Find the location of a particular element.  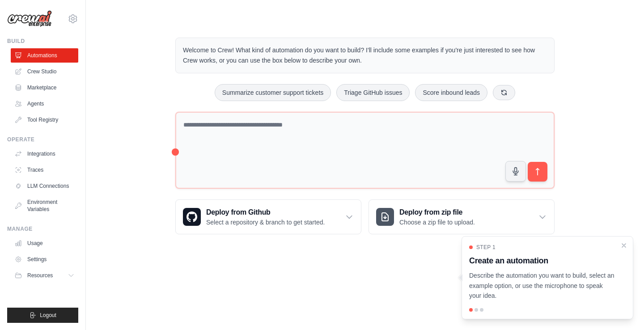

img: Logo is located at coordinates (29, 19).